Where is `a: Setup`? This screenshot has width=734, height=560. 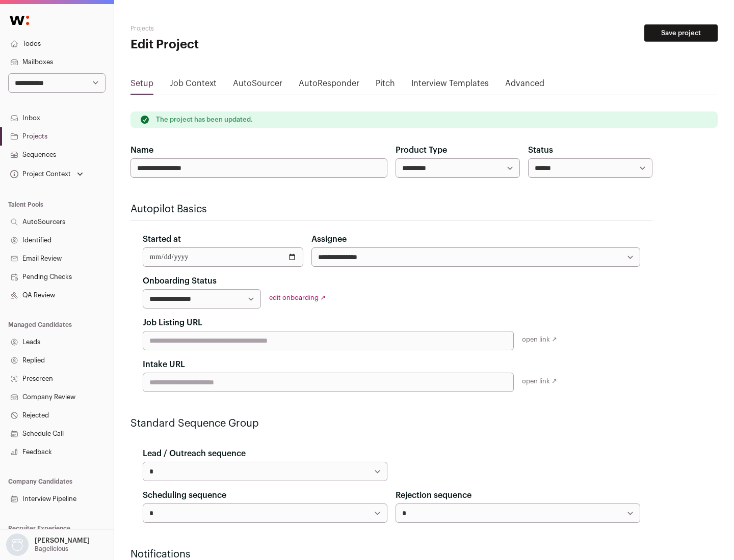
a: Setup is located at coordinates (142, 85).